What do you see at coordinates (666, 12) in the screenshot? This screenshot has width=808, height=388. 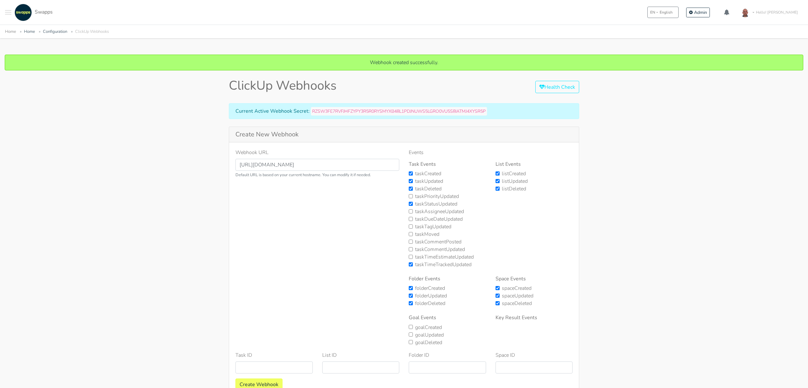 I see `span: English` at bounding box center [666, 12].